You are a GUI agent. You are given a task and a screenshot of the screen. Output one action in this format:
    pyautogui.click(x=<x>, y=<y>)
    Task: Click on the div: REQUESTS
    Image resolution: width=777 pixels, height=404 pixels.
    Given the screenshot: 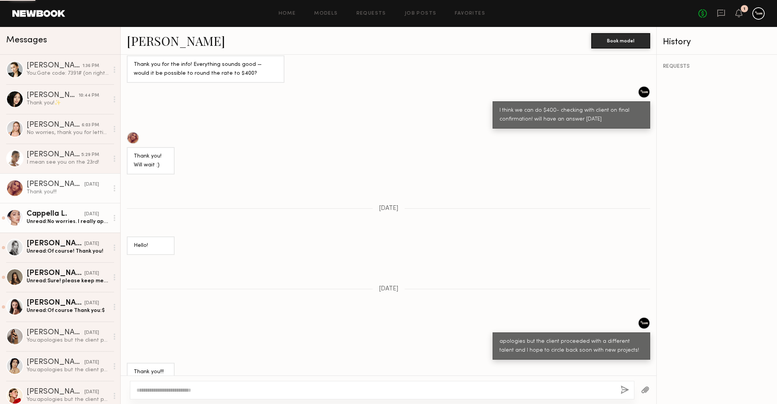 What is the action you would take?
    pyautogui.click(x=717, y=67)
    